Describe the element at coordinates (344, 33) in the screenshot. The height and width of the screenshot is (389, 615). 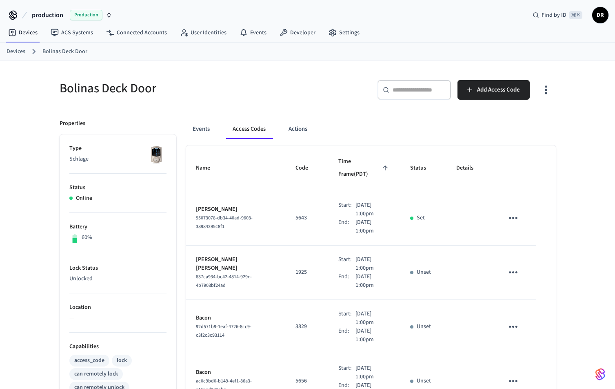
I see `a: Settings` at that location.